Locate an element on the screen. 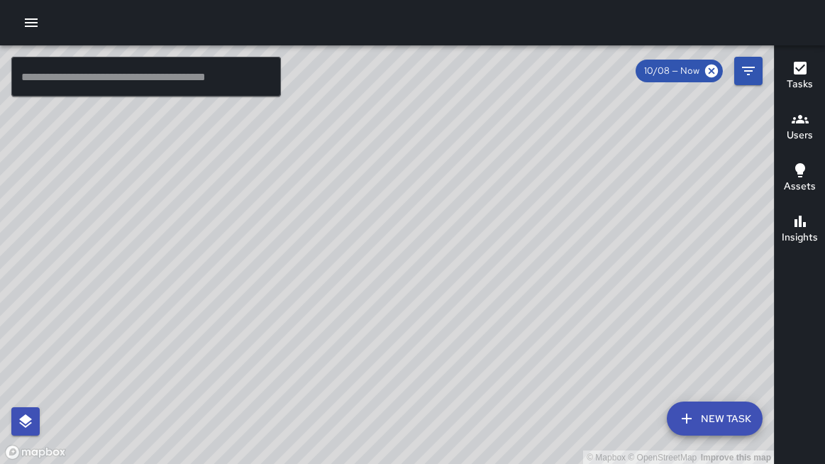  h6: Insights is located at coordinates (799, 238).